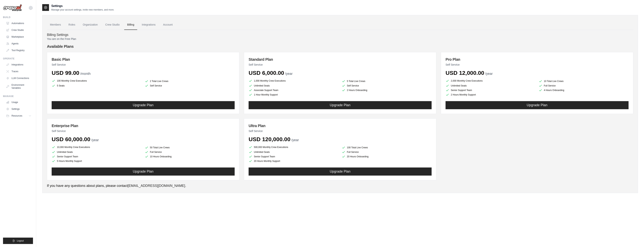 The image size is (644, 247). What do you see at coordinates (19, 23) in the screenshot?
I see `a: Automations` at bounding box center [19, 23].